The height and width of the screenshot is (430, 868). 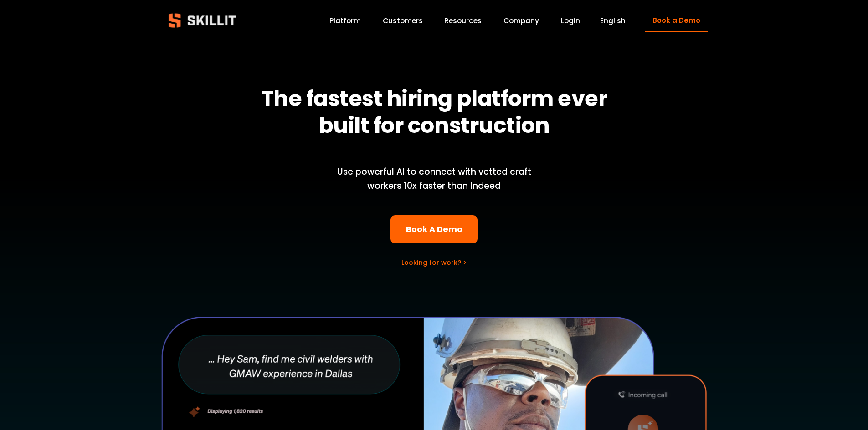 I want to click on div: language picker, so click(x=613, y=21).